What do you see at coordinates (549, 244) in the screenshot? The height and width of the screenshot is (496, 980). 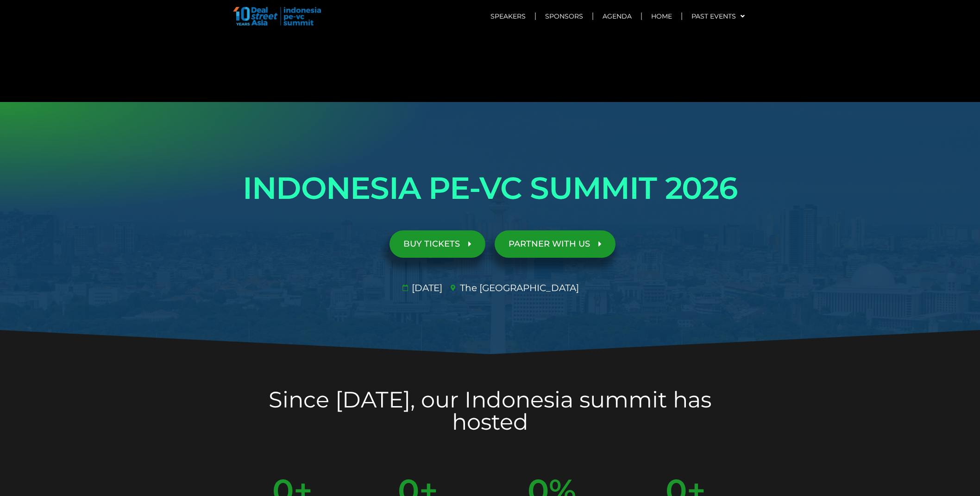 I see `span: PARTNER WITH US` at bounding box center [549, 244].